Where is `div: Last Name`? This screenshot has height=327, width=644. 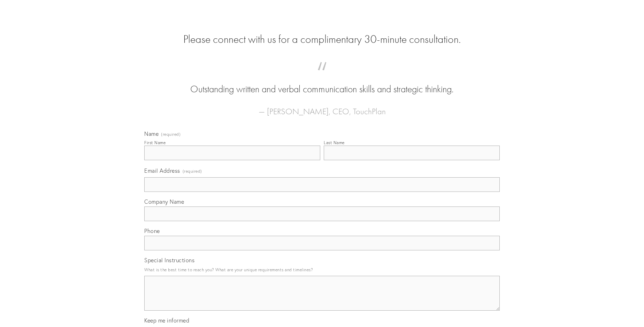 div: Last Name is located at coordinates (334, 143).